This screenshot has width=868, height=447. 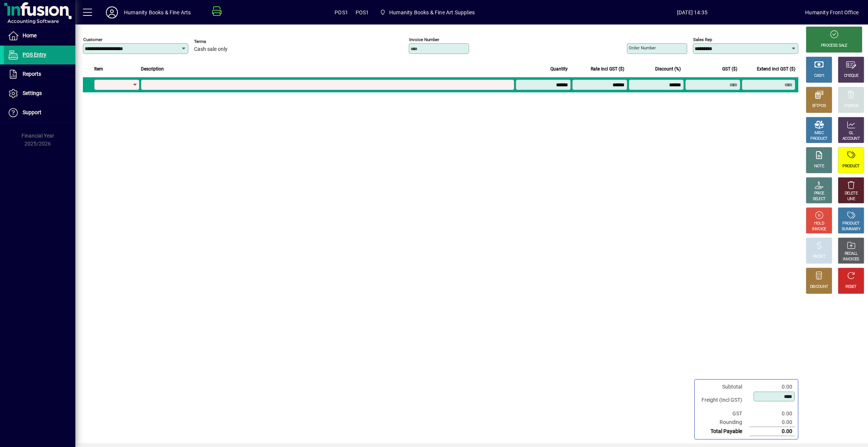 I want to click on span: Rate incl GST ($), so click(x=607, y=69).